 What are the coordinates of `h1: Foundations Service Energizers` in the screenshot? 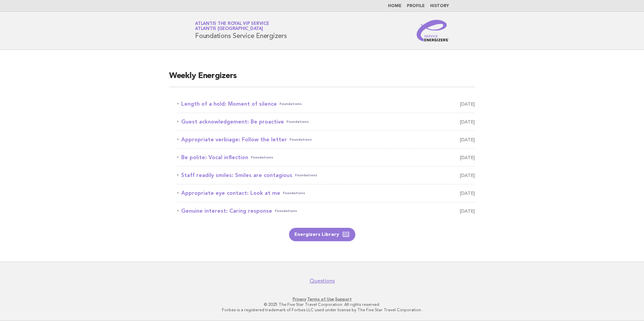 It's located at (241, 30).